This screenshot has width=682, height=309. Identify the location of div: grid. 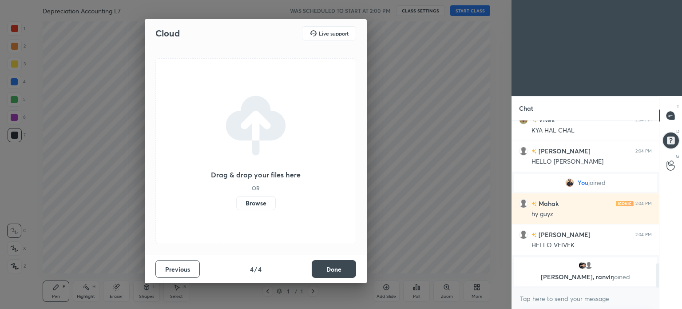
(585, 204).